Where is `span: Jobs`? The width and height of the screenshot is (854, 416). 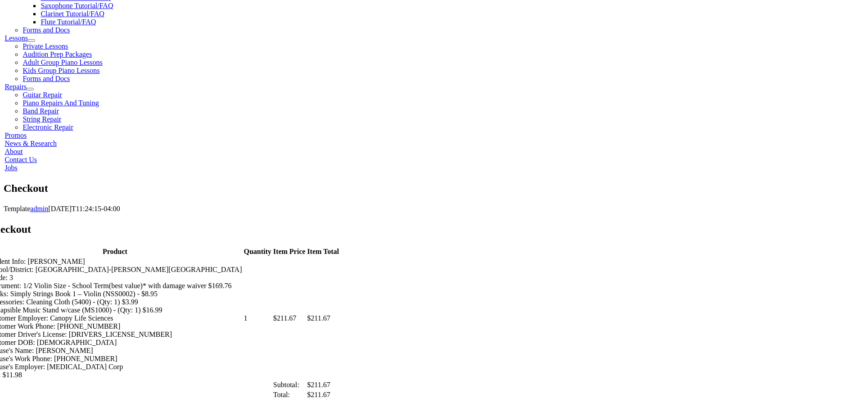
span: Jobs is located at coordinates (11, 167).